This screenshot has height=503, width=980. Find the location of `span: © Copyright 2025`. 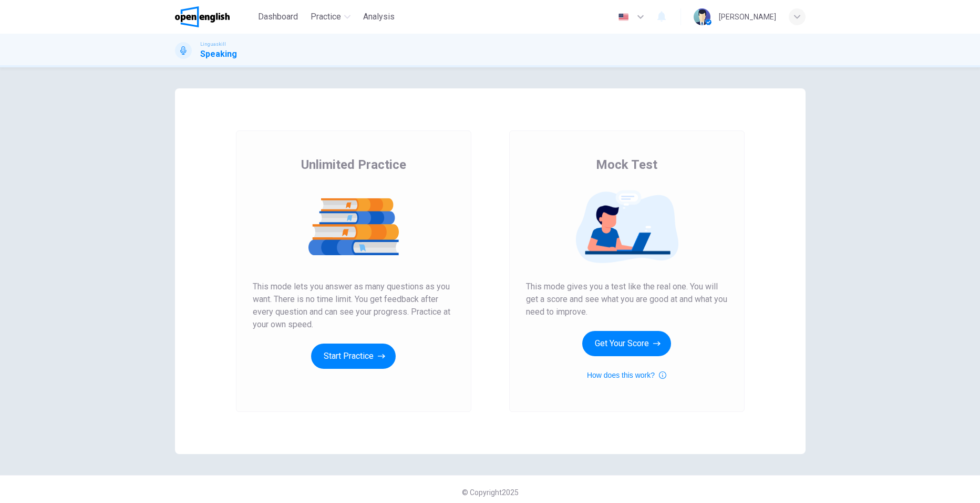

span: © Copyright 2025 is located at coordinates (490, 492).